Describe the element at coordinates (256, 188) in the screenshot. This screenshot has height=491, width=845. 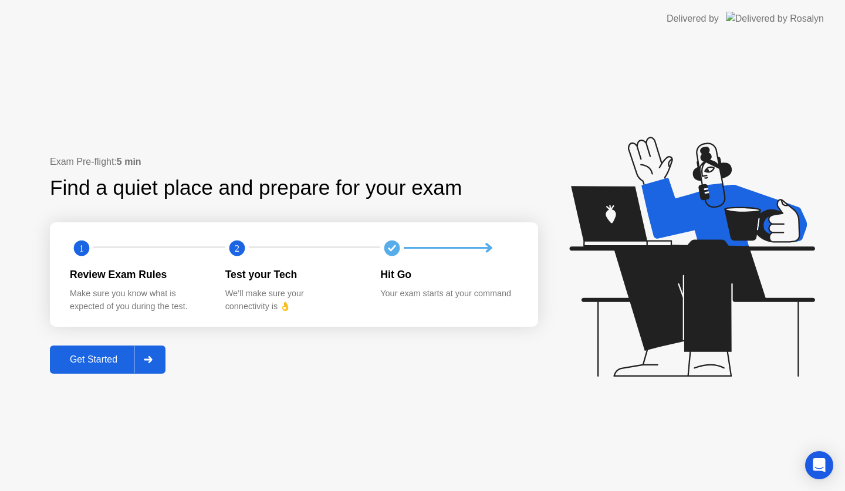
I see `div: Find a quiet place and prepare for your exam` at that location.